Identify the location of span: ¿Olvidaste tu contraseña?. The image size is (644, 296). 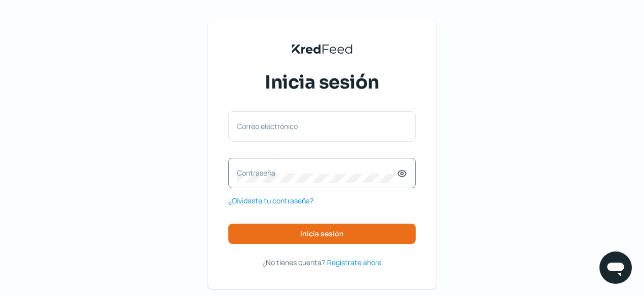
(271, 200).